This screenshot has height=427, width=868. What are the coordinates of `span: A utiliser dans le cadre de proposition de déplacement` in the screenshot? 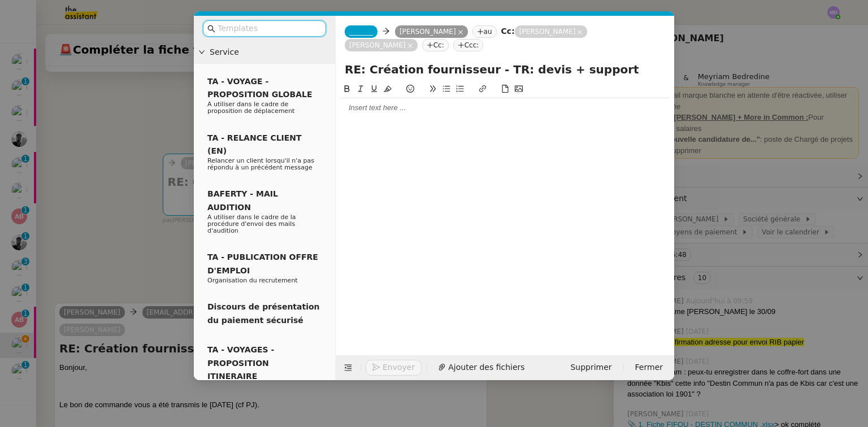 It's located at (251, 107).